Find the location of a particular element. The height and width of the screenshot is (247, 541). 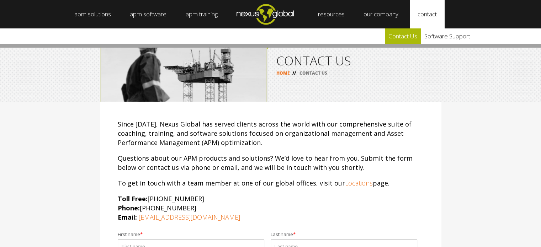

h1: CONTACT US is located at coordinates (355, 61).